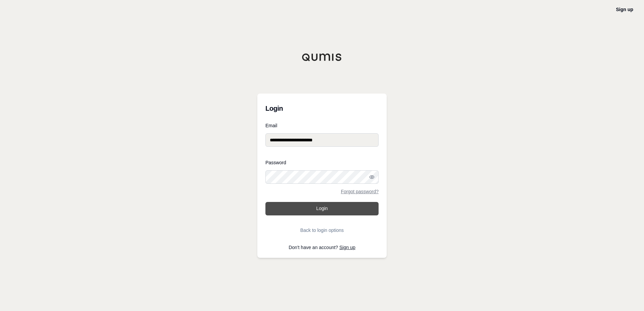 This screenshot has width=644, height=311. What do you see at coordinates (322, 57) in the screenshot?
I see `img: Qumis` at bounding box center [322, 57].